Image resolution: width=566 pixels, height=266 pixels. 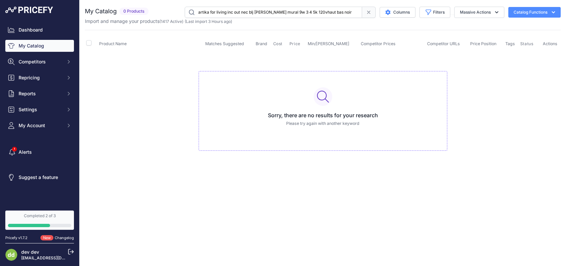 I want to click on span: Status, so click(x=527, y=44).